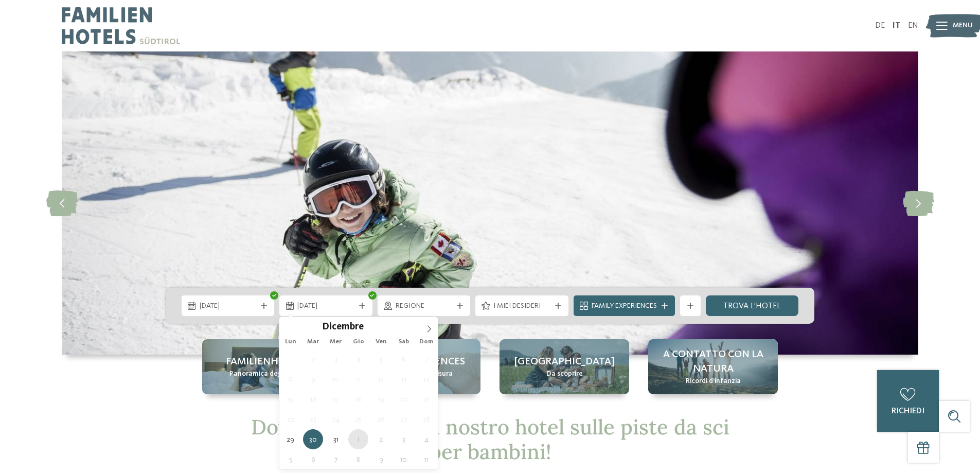 The width and height of the screenshot is (980, 473). Describe the element at coordinates (290, 460) in the screenshot. I see `span: Gennaio 5, 2026` at that location.